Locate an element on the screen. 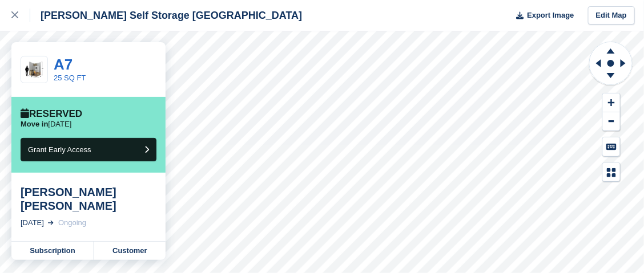 The width and height of the screenshot is (644, 273). img: 25.jpg is located at coordinates (34, 70).